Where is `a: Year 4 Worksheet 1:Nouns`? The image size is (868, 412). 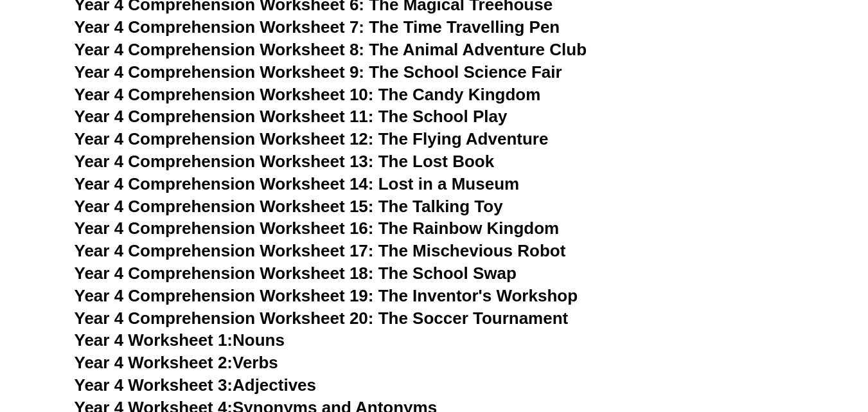
a: Year 4 Worksheet 1:Nouns is located at coordinates (179, 340).